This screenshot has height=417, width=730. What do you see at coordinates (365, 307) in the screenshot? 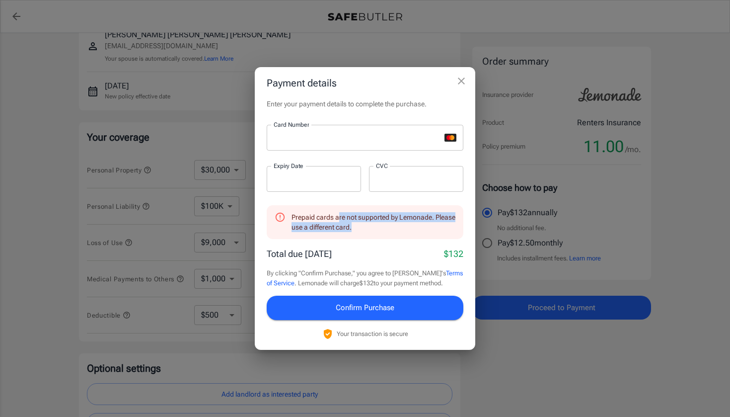
I see `button: Confirm Purchase` at bounding box center [365, 307].